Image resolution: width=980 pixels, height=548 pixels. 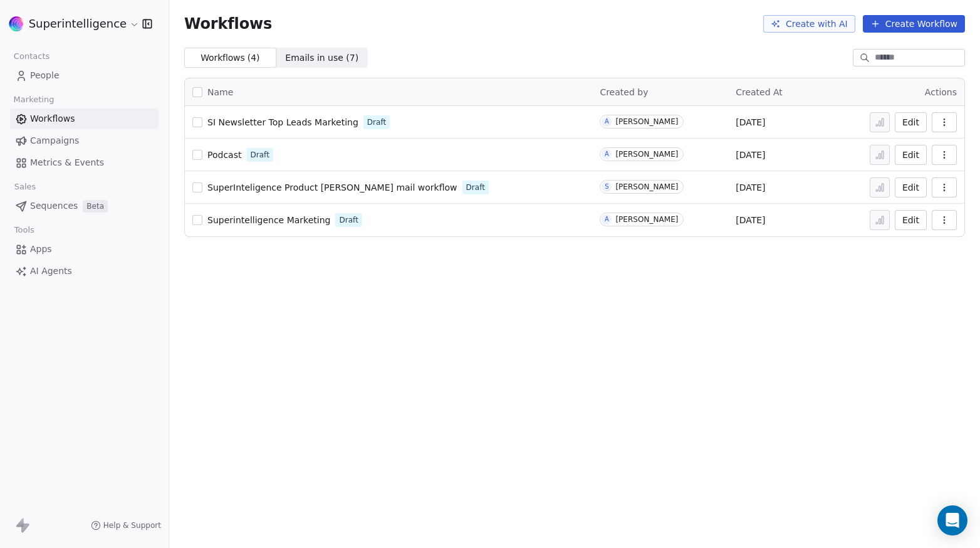 I want to click on a: Apps, so click(x=84, y=249).